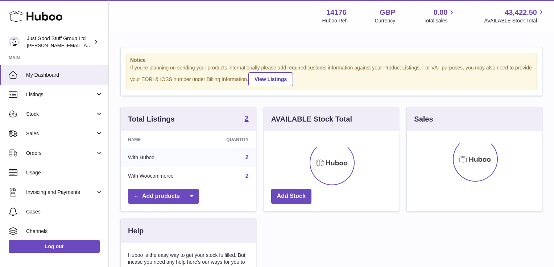  I want to click on span: Stock, so click(61, 114).